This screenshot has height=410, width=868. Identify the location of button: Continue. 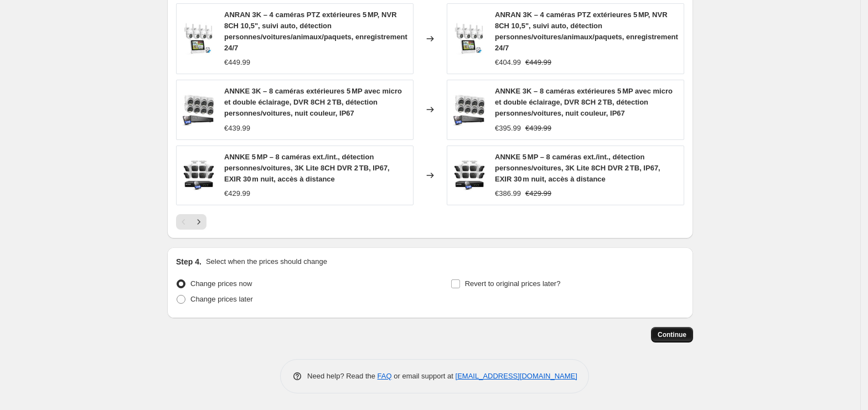
(672, 335).